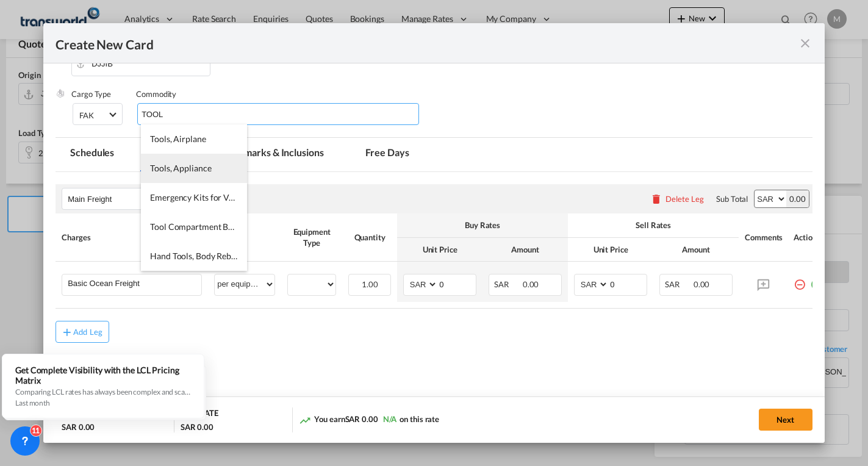 This screenshot has width=868, height=466. Describe the element at coordinates (369, 237) in the screenshot. I see `div: Quantity` at that location.